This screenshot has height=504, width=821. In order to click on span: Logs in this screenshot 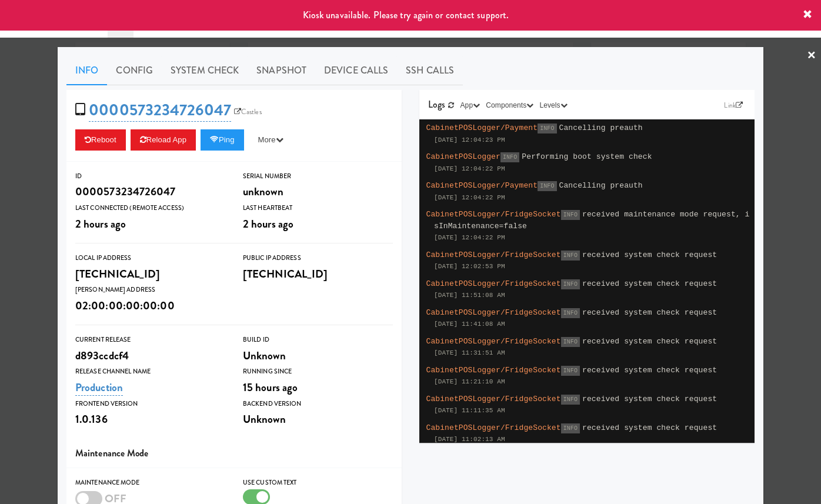, I will do `click(437, 104)`.